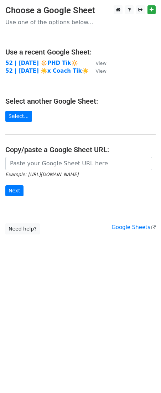 The image size is (161, 393). Describe the element at coordinates (134, 228) in the screenshot. I see `a: Google Sheets` at that location.